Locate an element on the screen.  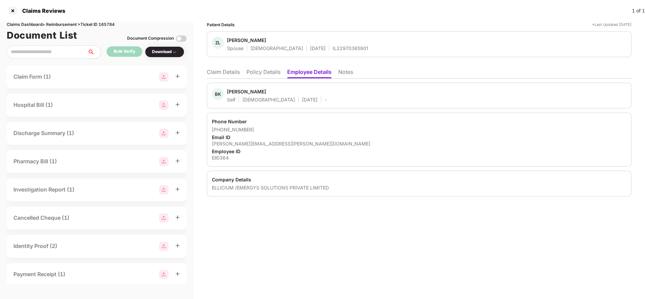
img: svg+xml;base64,PHN2ZyBpZD0iVG9nZ2xlLTMyeDMyIiB4bWxucz0iaHR0cDovL3d3dy53My5vcmcvMjAwMC9zdmciIHdpZH... is located at coordinates (181, 39).